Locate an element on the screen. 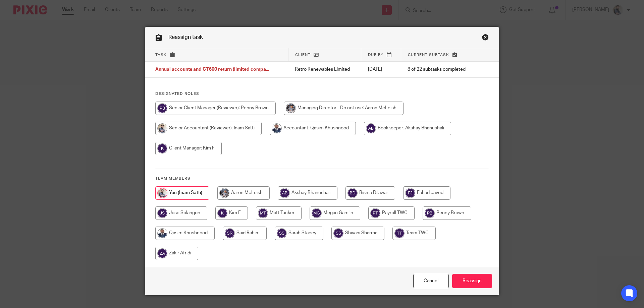 The width and height of the screenshot is (644, 308). span: Annual accounts and CT600 return (limited compa... is located at coordinates (212, 70).